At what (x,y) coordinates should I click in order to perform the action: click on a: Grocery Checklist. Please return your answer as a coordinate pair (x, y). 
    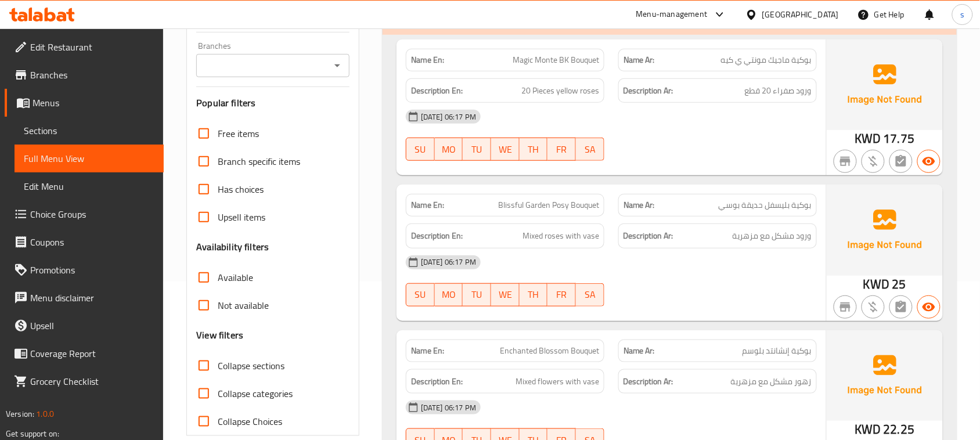
    Looking at the image, I should click on (84, 381).